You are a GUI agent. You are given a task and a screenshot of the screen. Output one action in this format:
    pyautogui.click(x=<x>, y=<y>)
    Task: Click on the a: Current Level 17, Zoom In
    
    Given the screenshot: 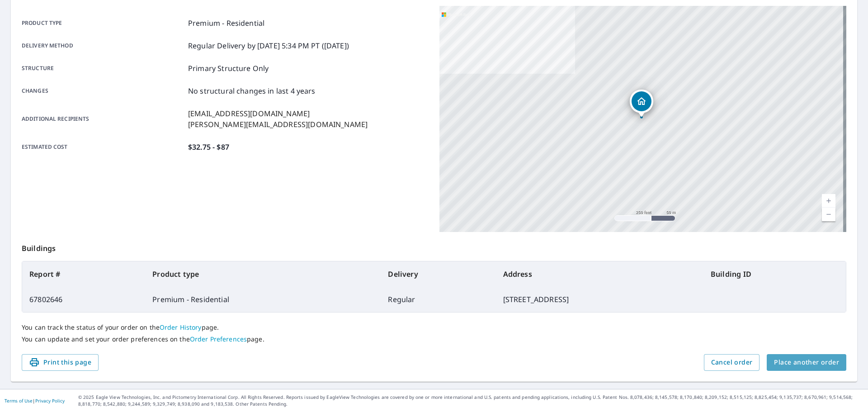 What is the action you would take?
    pyautogui.click(x=829, y=201)
    